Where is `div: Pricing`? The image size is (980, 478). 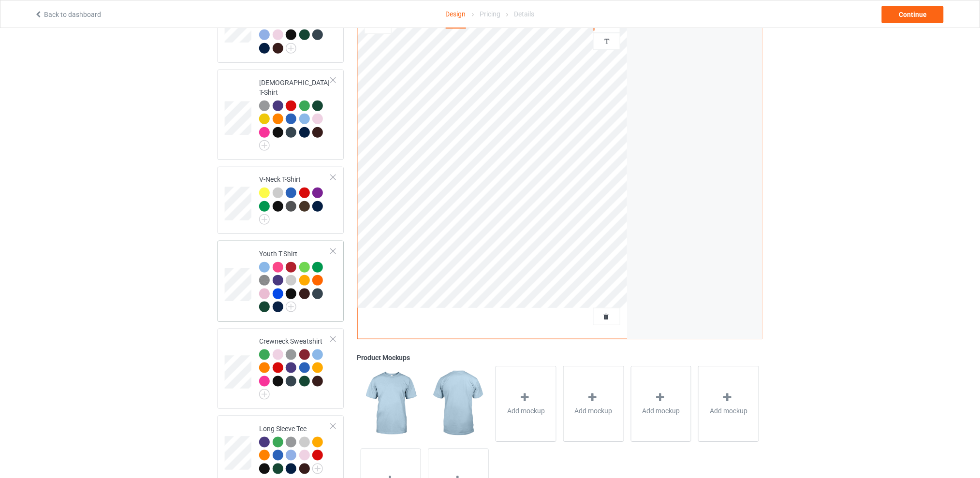 div: Pricing is located at coordinates (490, 14).